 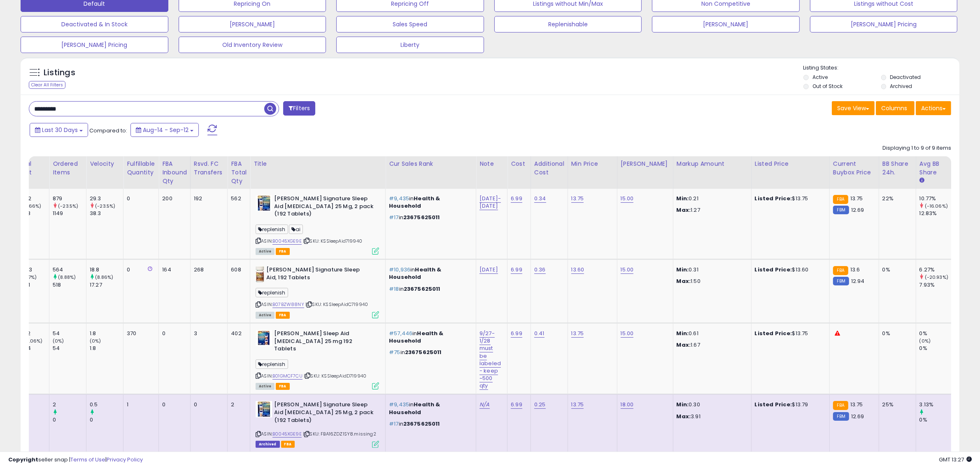 I want to click on a: 0.25, so click(x=540, y=405).